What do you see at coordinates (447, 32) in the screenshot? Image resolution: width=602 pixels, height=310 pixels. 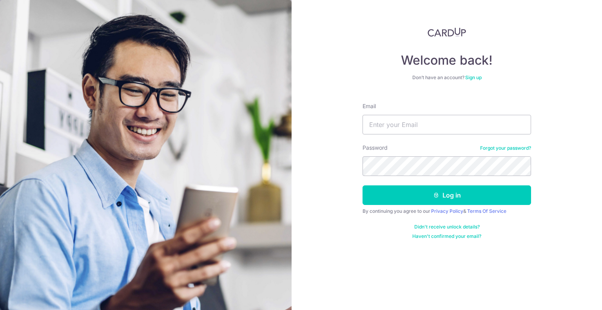 I see `img: CardUp Logo` at bounding box center [447, 32].